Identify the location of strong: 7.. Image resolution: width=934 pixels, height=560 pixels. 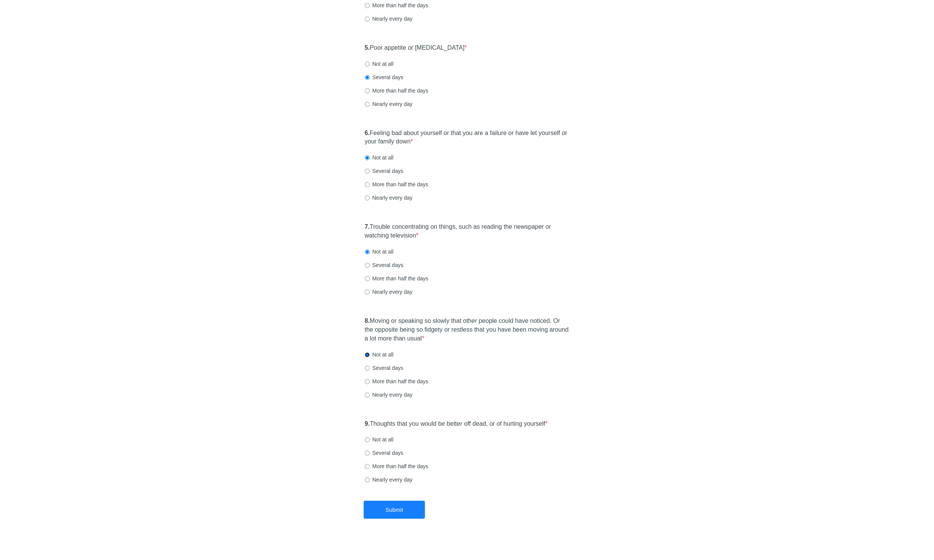
(367, 226).